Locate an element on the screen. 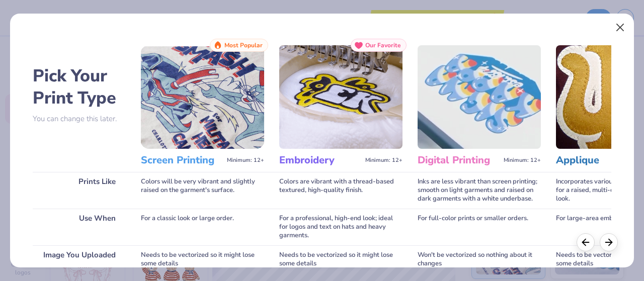  div: Colors are vibrant with a thread-based textured, high-quality finish. is located at coordinates (341, 190).